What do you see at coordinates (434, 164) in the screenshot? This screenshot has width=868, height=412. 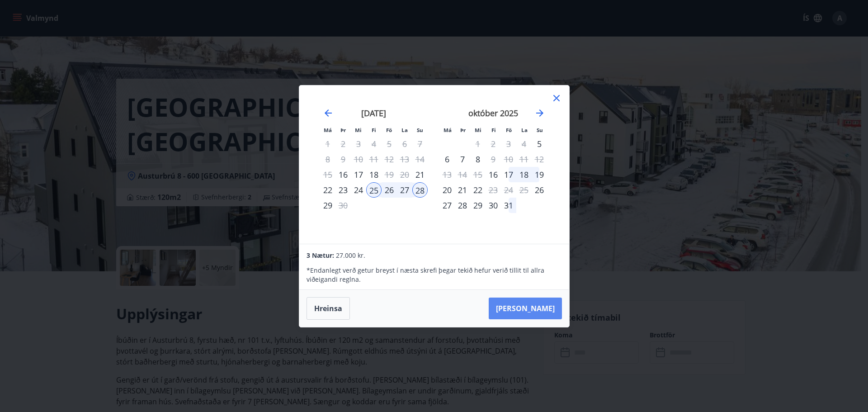 I see `div: Calendar` at bounding box center [434, 164].